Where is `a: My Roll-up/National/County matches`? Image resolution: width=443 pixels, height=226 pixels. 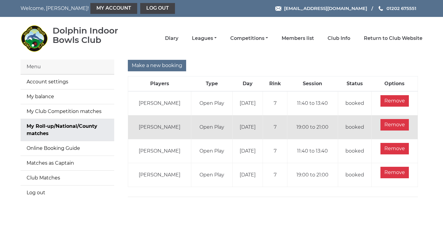
a: My Roll-up/National/County matches is located at coordinates (67, 130).